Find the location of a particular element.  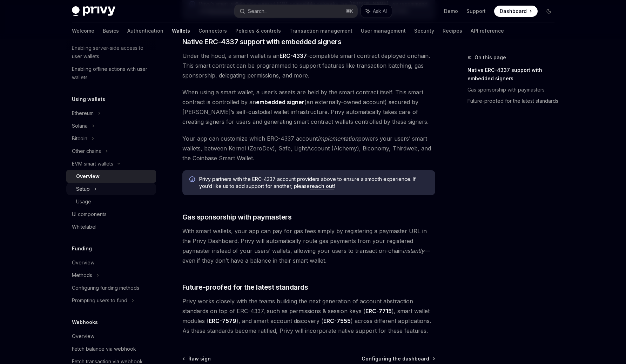

div: Solana is located at coordinates (79, 125).